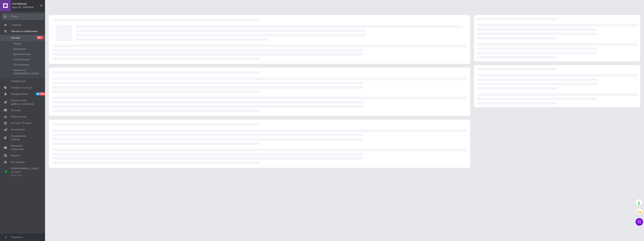 This screenshot has height=241, width=644. Describe the element at coordinates (21, 88) in the screenshot. I see `span: Товары и услуги` at that location.